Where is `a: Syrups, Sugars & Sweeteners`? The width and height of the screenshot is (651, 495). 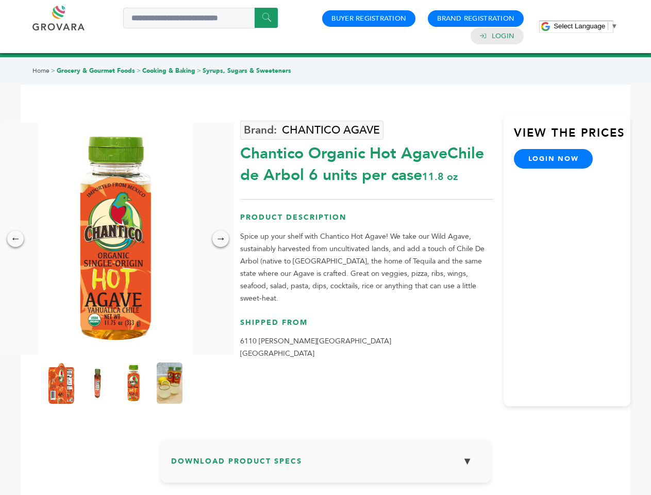 a: Syrups, Sugars & Sweeteners is located at coordinates (247, 71).